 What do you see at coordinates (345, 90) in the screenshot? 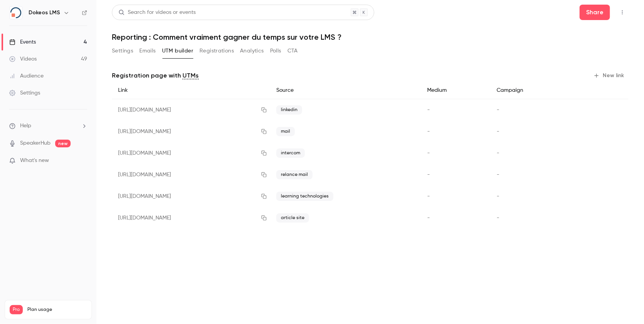
I see `div: Source` at bounding box center [345, 90].